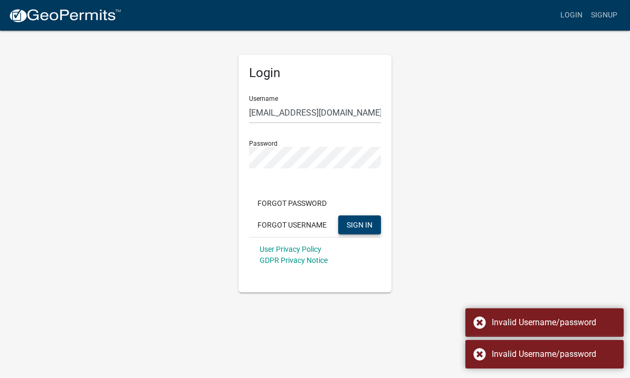 The width and height of the screenshot is (630, 378). I want to click on span: SIGN IN, so click(359, 224).